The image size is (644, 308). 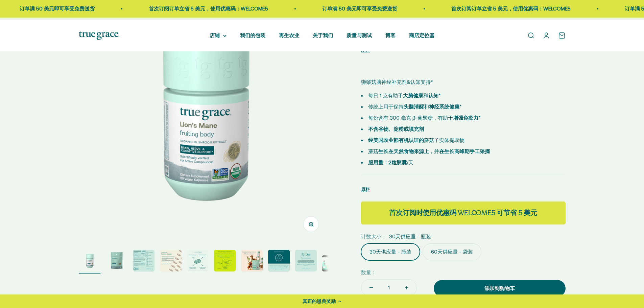 What do you see at coordinates (421, 35) in the screenshot?
I see `a: 商店定位器` at bounding box center [421, 35].